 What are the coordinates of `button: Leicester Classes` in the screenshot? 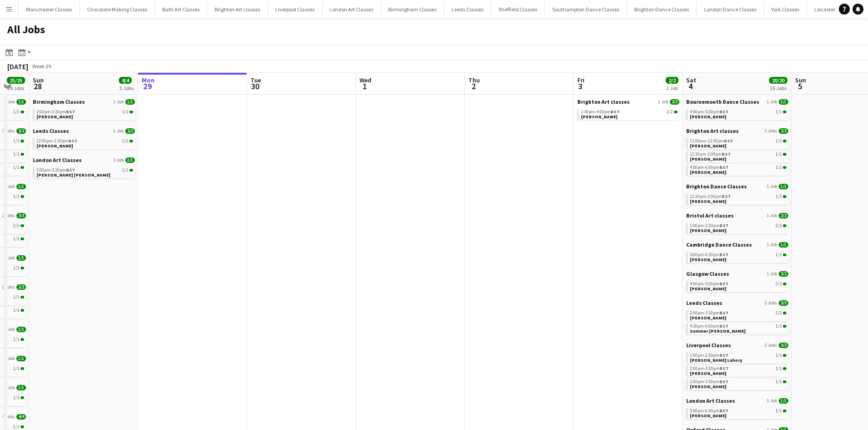 It's located at (834, 9).